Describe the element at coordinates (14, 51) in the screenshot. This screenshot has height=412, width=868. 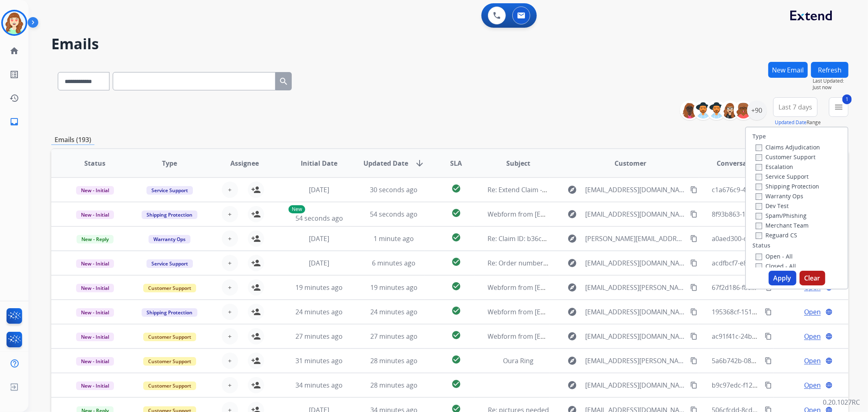
I see `mat-icon: home` at that location.